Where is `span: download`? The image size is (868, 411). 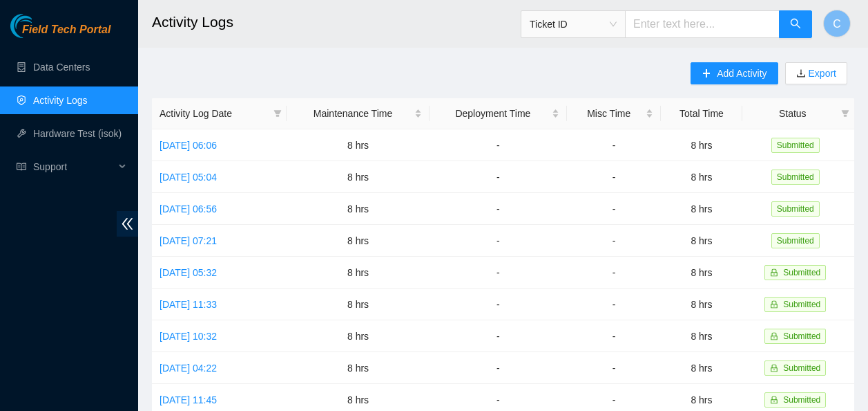
span: download is located at coordinates (801, 74).